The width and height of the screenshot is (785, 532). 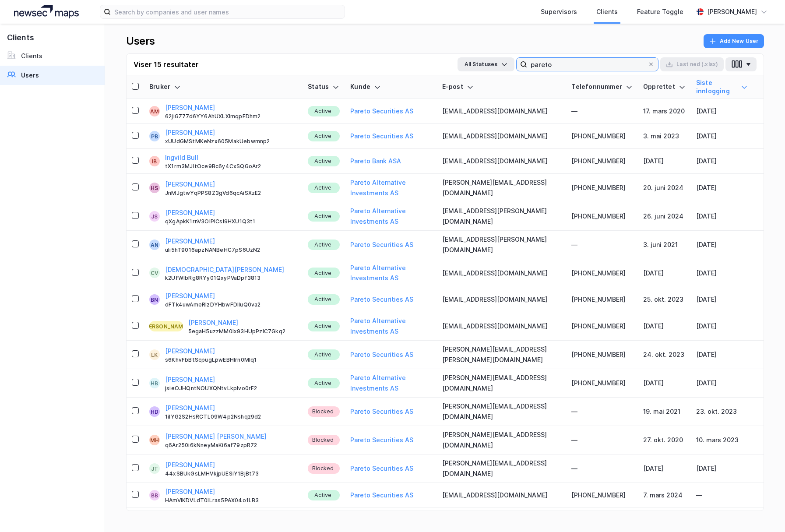 I want to click on div: Siste innlogging, so click(x=722, y=87).